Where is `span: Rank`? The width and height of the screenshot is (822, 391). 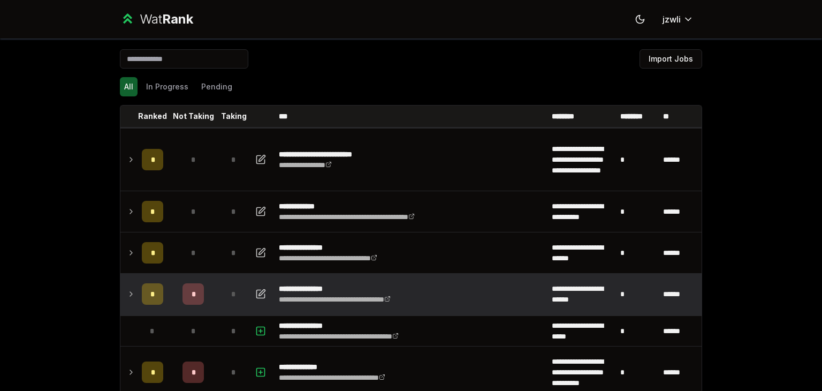
span: Rank is located at coordinates (178, 19).